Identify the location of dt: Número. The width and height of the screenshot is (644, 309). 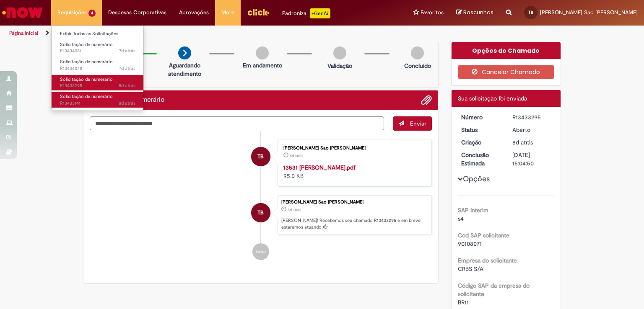
(480, 117).